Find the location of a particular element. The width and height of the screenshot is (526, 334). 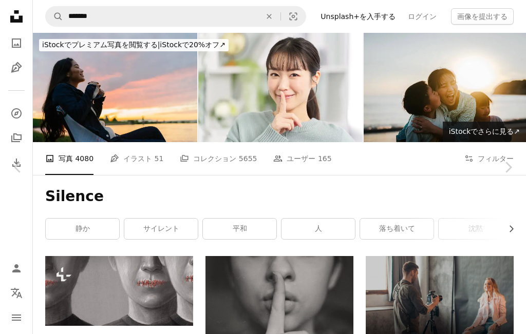

a: 人 is located at coordinates (318, 229).